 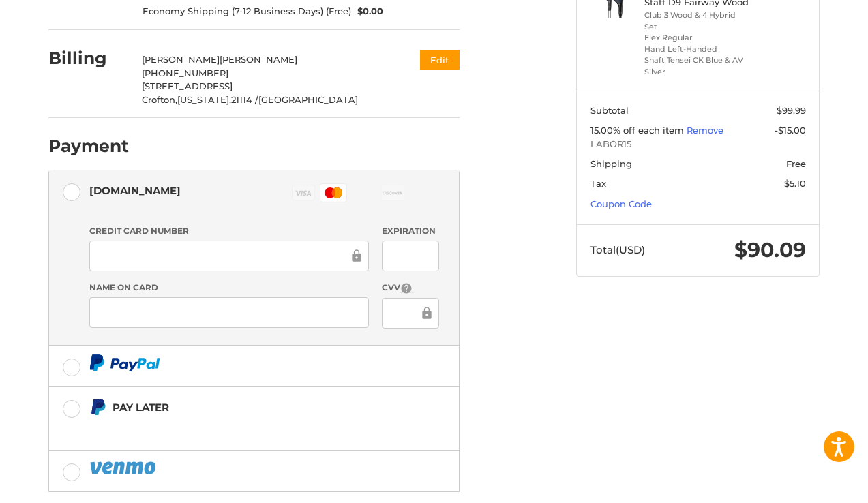 I want to click on span: 21114 /, so click(x=245, y=100).